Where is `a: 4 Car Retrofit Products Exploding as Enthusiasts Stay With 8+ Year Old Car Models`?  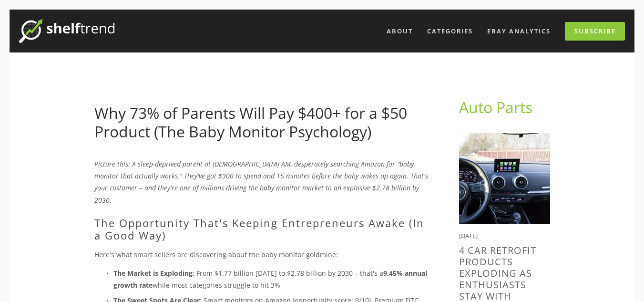 a: 4 Car Retrofit Products Exploding as Enthusiasts Stay With 8+ Year Old Car Models is located at coordinates (505, 178).